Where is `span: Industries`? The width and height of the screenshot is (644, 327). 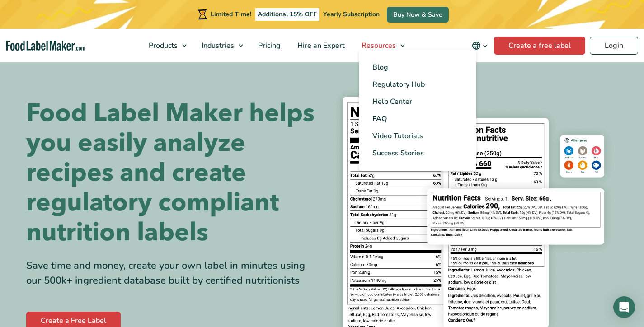
span: Industries is located at coordinates (217, 46).